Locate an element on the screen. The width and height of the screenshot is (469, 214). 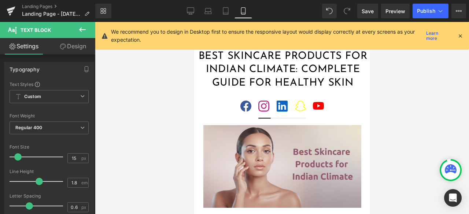
a: New Library is located at coordinates (103, 11).